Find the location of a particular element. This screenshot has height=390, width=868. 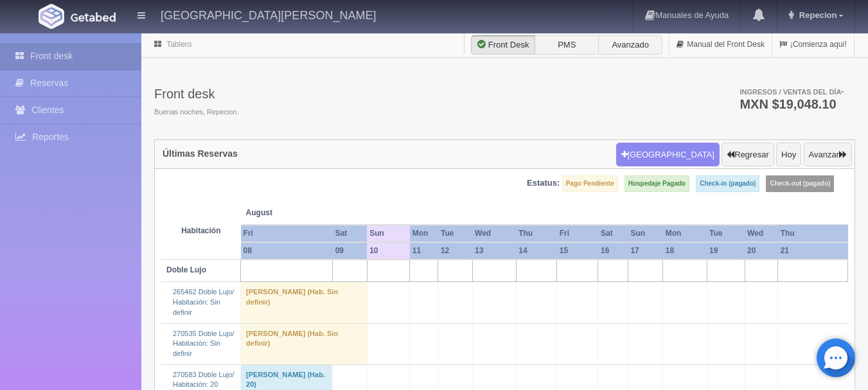

a: Tablero is located at coordinates (179, 45).